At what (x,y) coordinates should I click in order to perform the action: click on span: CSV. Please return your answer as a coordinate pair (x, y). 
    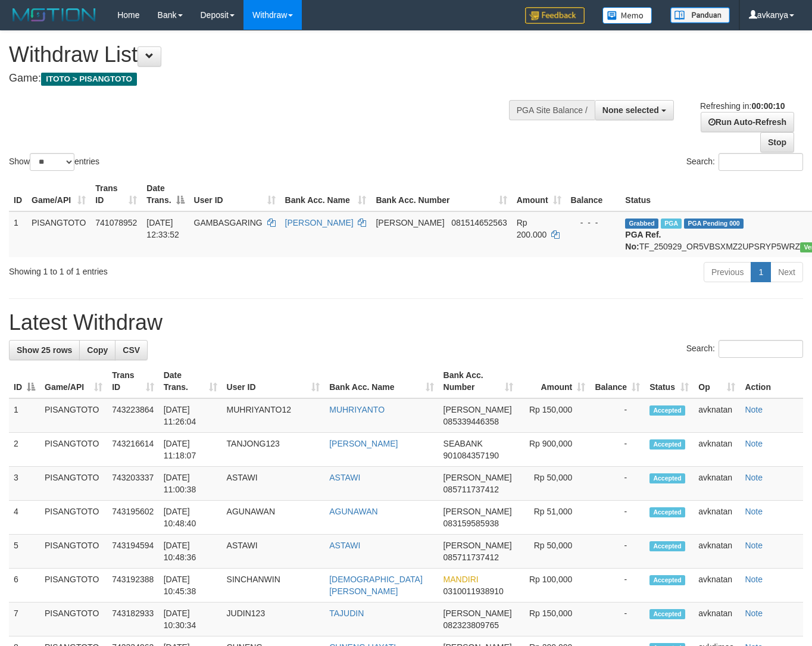
    Looking at the image, I should click on (131, 350).